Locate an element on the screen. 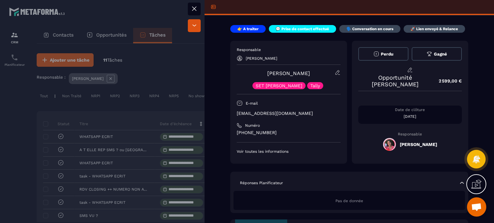  p: 👉 A traiter is located at coordinates (248, 29).